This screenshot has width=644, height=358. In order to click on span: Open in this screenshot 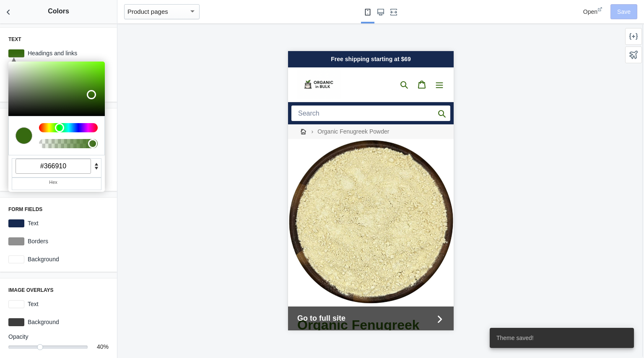, I will do `click(590, 12)`.